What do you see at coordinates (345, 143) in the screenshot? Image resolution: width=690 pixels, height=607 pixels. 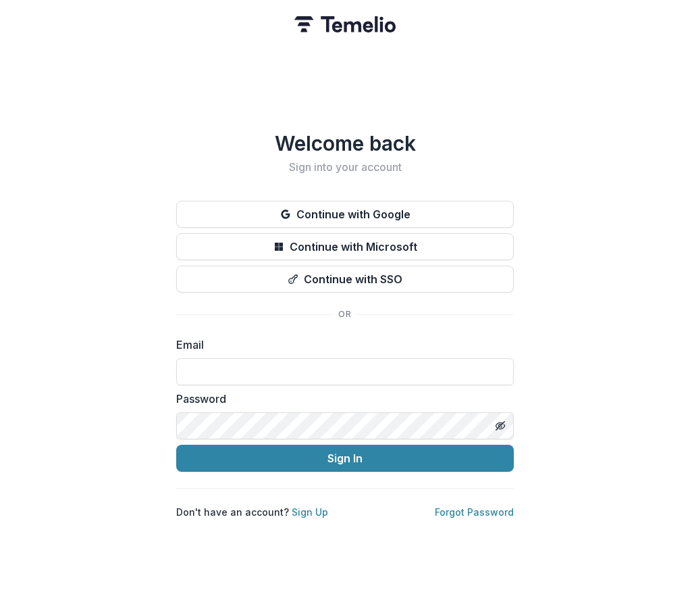 I see `h1: Welcome back` at bounding box center [345, 143].